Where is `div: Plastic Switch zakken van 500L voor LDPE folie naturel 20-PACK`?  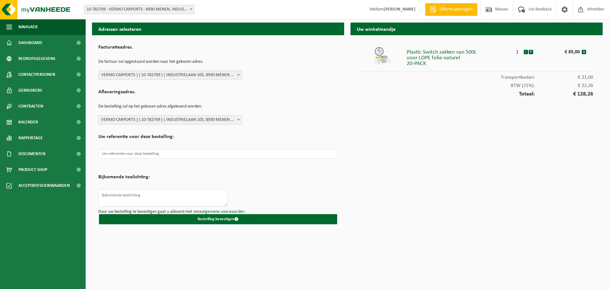
div: Plastic Switch zakken van 500L voor LDPE folie naturel 20-PACK is located at coordinates (459, 56).